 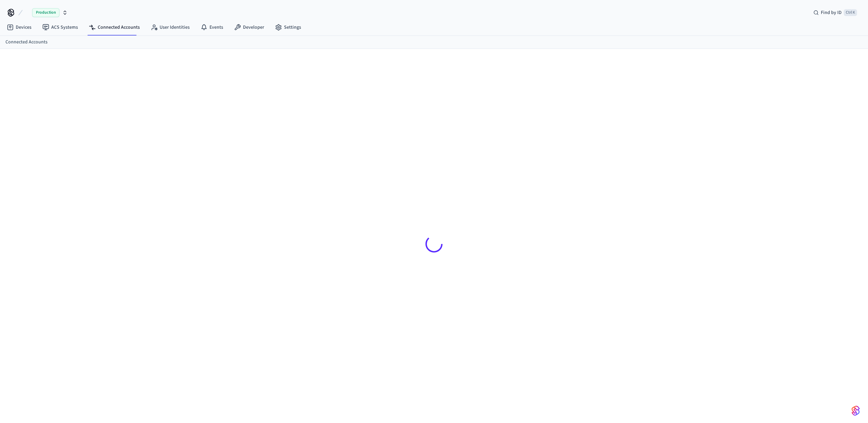 I want to click on a: User Identities, so click(x=170, y=27).